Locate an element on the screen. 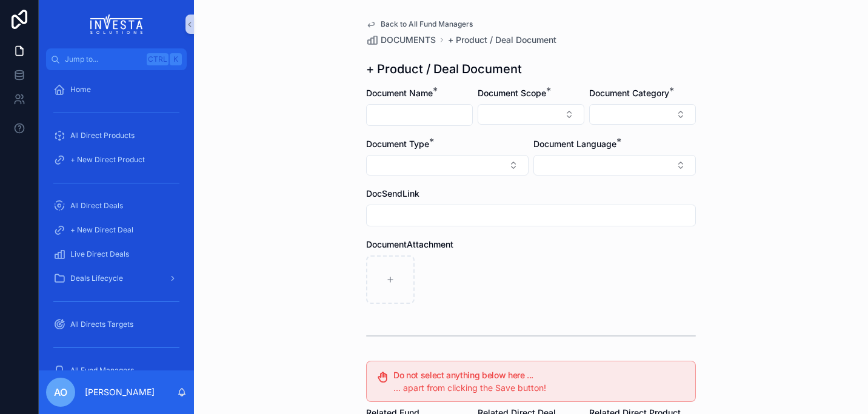  span: ... apart from clicking the Save button! is located at coordinates (470, 387).